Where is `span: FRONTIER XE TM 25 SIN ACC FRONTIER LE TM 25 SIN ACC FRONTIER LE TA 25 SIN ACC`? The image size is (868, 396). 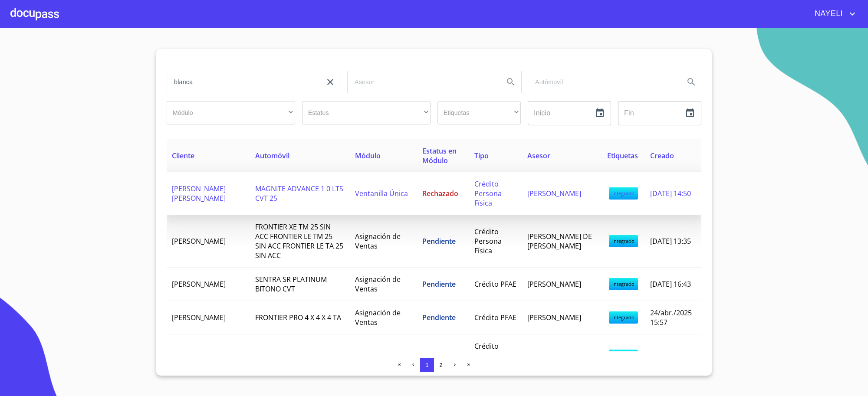
span: FRONTIER XE TM 25 SIN ACC FRONTIER LE TM 25 SIN ACC FRONTIER LE TA 25 SIN ACC is located at coordinates (299, 241).